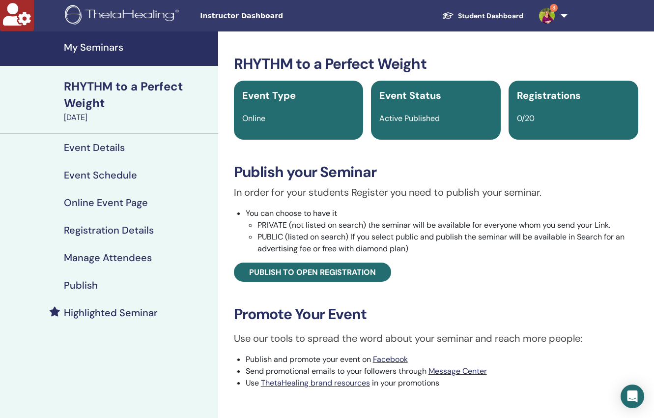 This screenshot has width=654, height=418. I want to click on span: 8, so click(554, 8).